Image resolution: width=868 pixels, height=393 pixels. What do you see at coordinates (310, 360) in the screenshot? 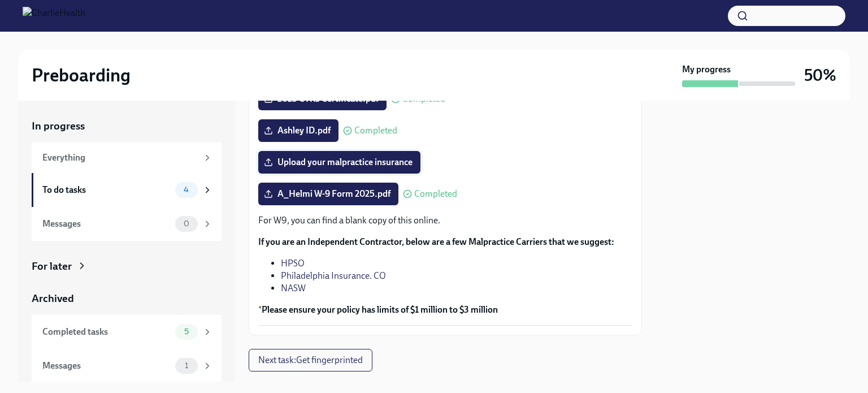
I see `a: Next task:Get fingerprinted` at bounding box center [310, 360].